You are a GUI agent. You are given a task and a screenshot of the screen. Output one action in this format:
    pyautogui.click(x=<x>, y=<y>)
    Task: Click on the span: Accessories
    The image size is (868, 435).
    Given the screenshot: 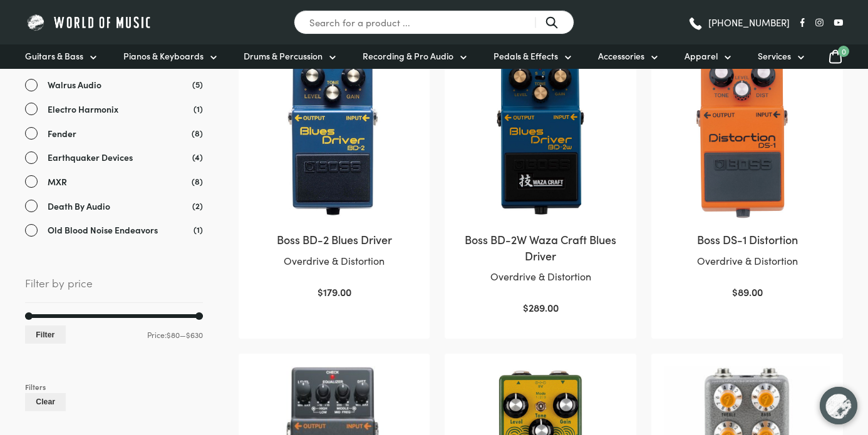 What is the action you would take?
    pyautogui.click(x=621, y=56)
    